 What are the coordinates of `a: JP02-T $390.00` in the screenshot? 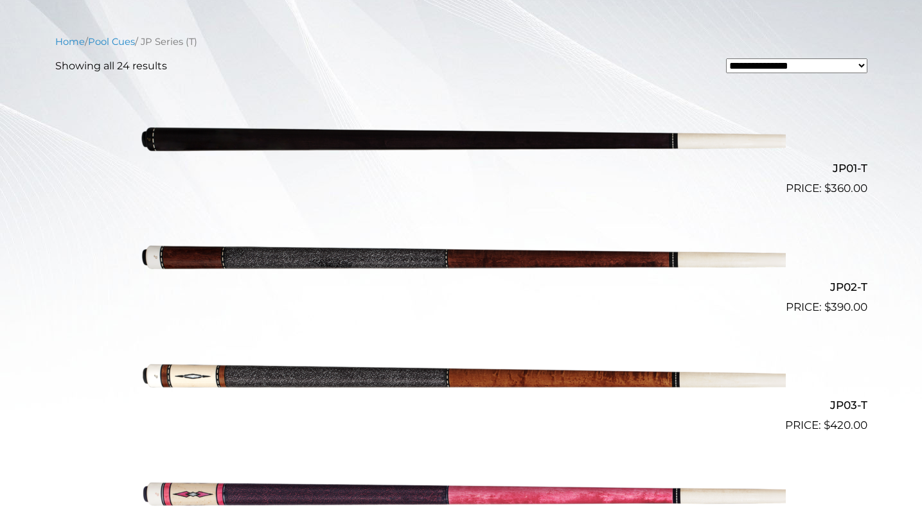 It's located at (461, 259).